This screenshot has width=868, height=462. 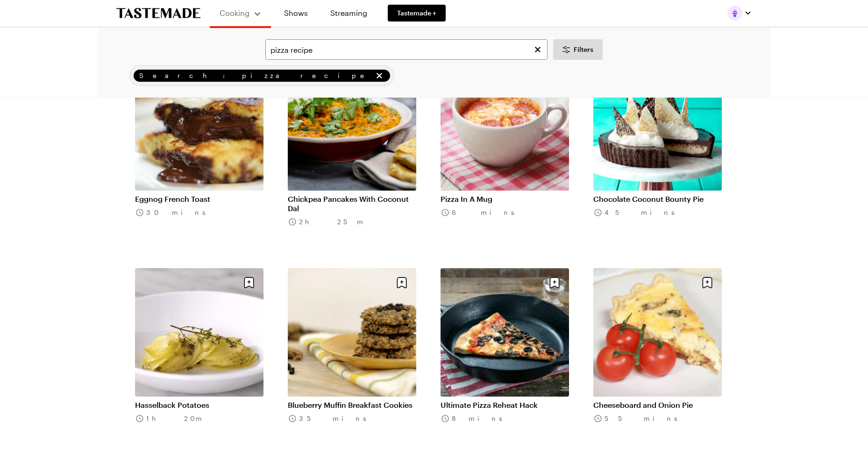 What do you see at coordinates (537, 49) in the screenshot?
I see `button: Clear search` at bounding box center [537, 49].